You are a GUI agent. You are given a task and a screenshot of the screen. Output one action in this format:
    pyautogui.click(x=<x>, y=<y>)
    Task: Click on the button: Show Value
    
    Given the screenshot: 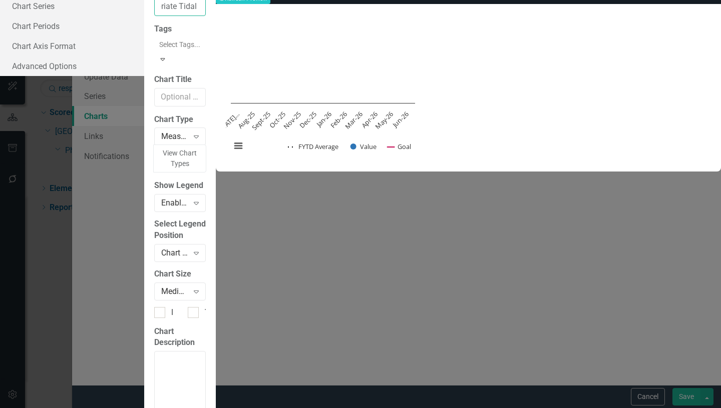 What is the action you would take?
    pyautogui.click(x=363, y=147)
    